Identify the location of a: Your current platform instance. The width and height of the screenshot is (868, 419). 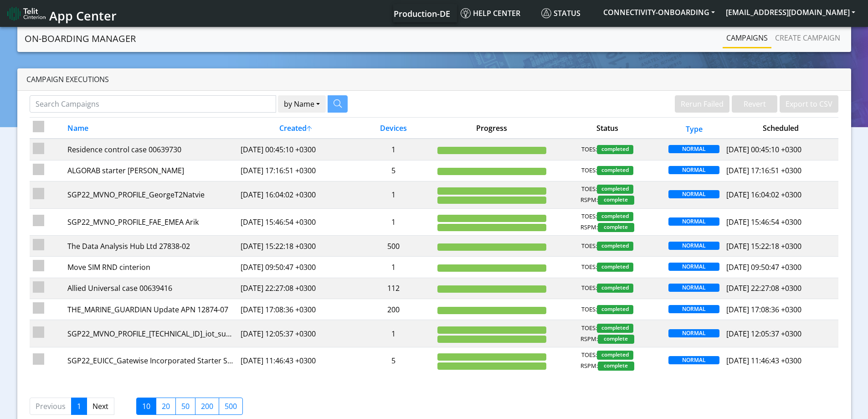
(421, 13).